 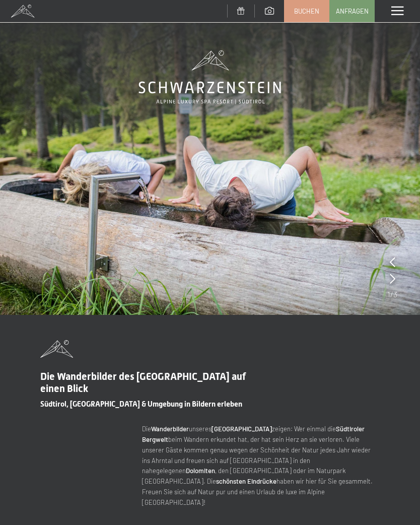 What do you see at coordinates (261, 465) in the screenshot?
I see `p: Die unseres zeigen: Wer einmal die beim Wandern erkundet hat, der hat sein Herz an sie verloren. ...` at bounding box center [261, 465].